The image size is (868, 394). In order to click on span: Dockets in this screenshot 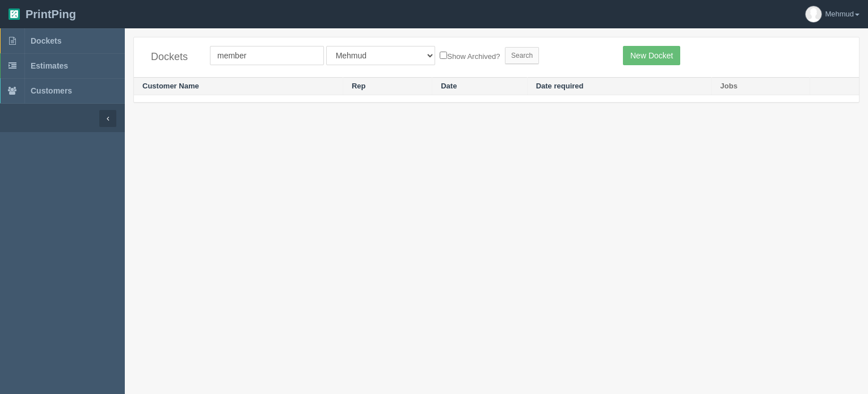, I will do `click(46, 41)`.